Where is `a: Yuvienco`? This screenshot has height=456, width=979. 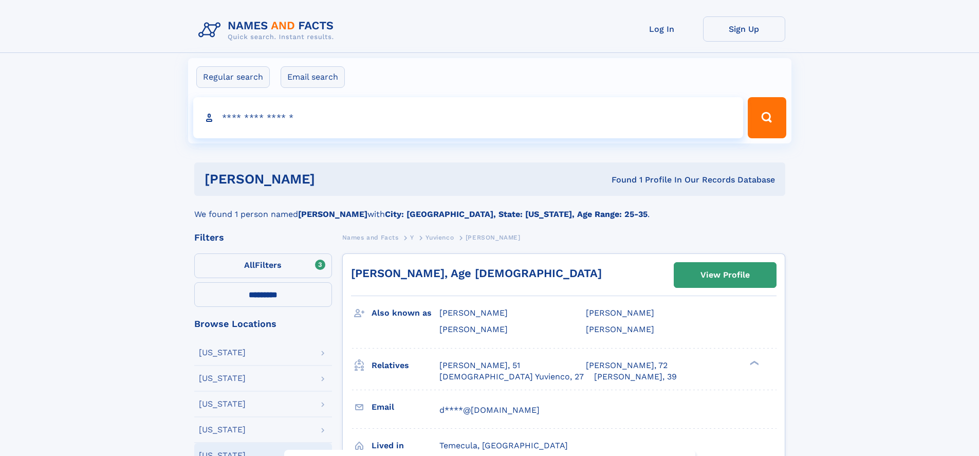 a: Yuvienco is located at coordinates (439, 237).